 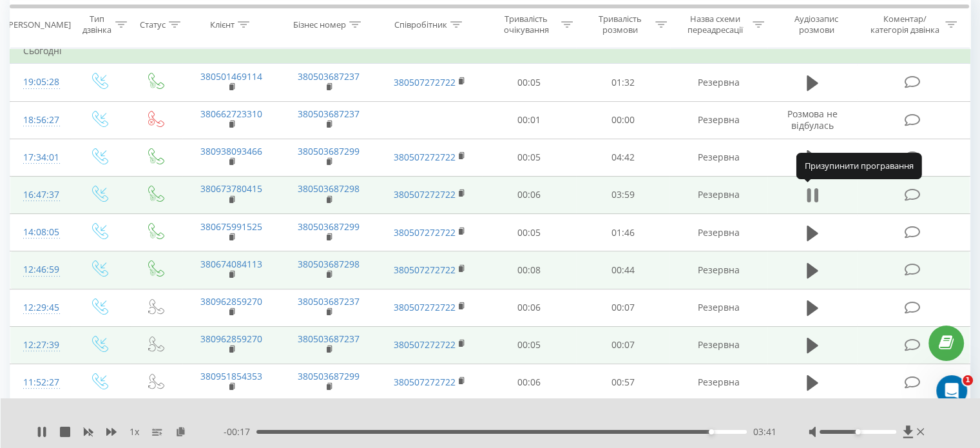 I want to click on div: 19:05:28, so click(x=40, y=82).